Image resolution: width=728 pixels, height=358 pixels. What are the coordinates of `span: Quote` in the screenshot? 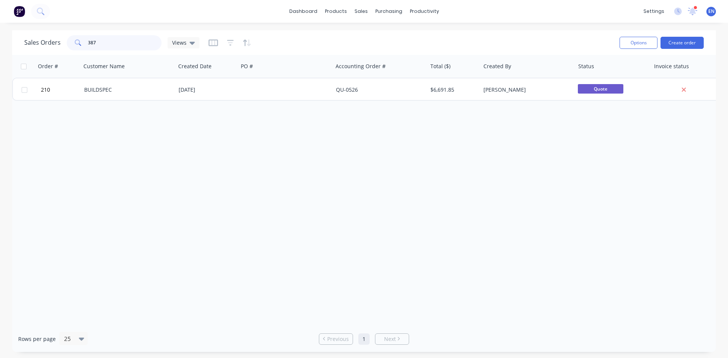 It's located at (600, 89).